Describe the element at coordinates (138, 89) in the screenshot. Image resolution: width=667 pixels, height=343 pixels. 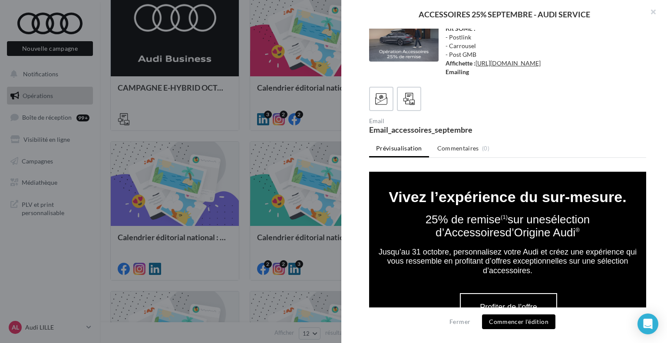
I see `font: Jusqu’au 31 octobre, personnalisez votre Audi et créez une expérience qui vous ressemble en profi...` at that location.